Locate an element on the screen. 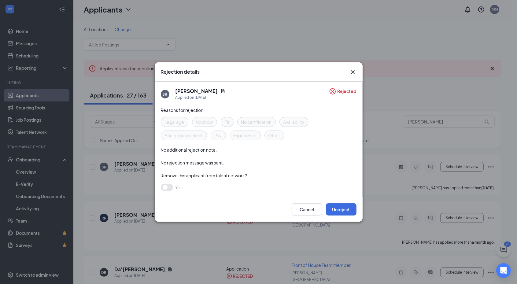  span: No additional rejection note. is located at coordinates (189, 150).